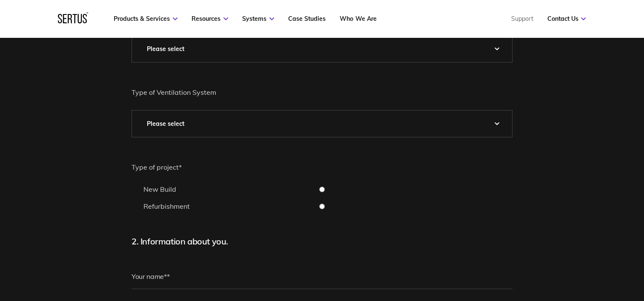 This screenshot has height=301, width=644. What do you see at coordinates (258, 19) in the screenshot?
I see `a: Systems` at bounding box center [258, 19].